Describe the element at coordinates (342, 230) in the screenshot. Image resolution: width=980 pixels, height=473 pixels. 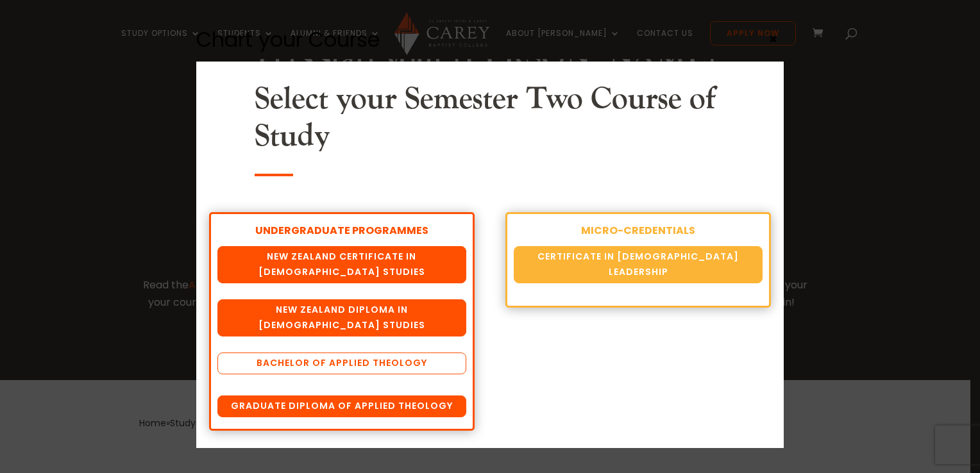
I see `div: UNDERGRADUATE PROGRAMMES` at that location.